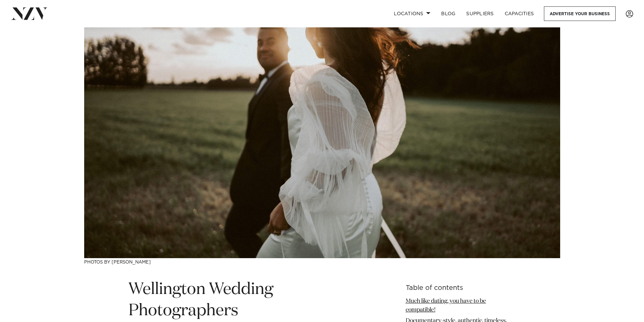  Describe the element at coordinates (412, 14) in the screenshot. I see `a: Locations` at that location.